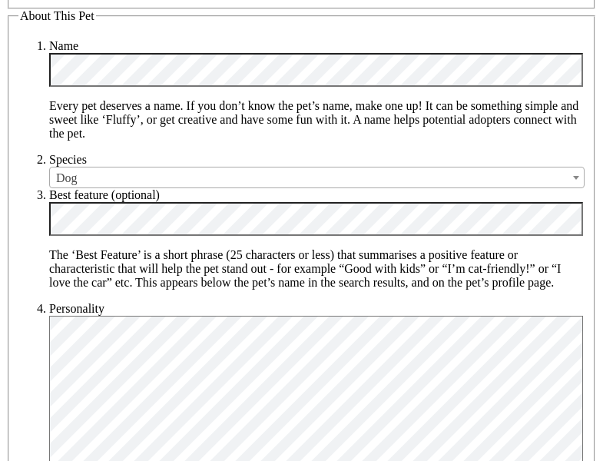  What do you see at coordinates (68, 159) in the screenshot?
I see `label: Species` at bounding box center [68, 159].